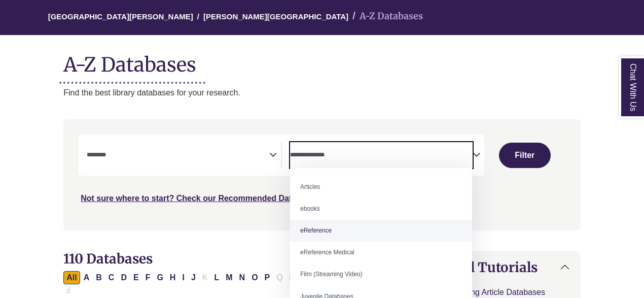 The image size is (644, 298). Describe the element at coordinates (72, 278) in the screenshot. I see `button: All` at that location.